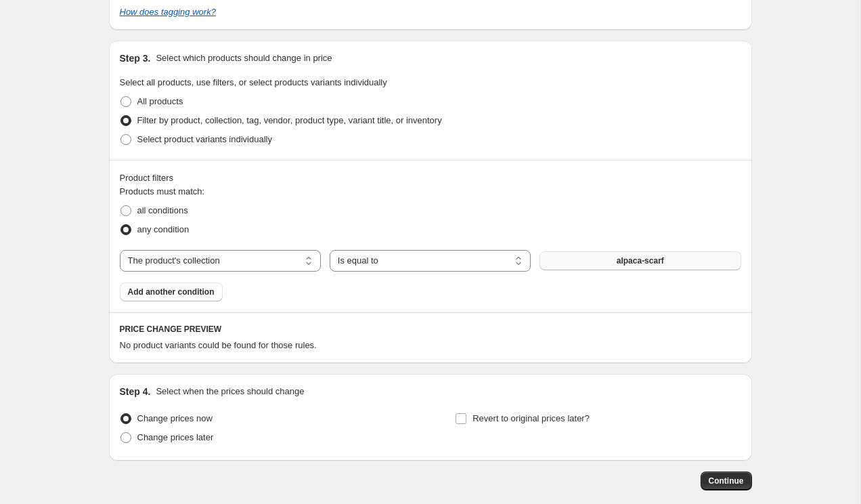 Image resolution: width=861 pixels, height=504 pixels. I want to click on button: alpaca-scarf, so click(640, 260).